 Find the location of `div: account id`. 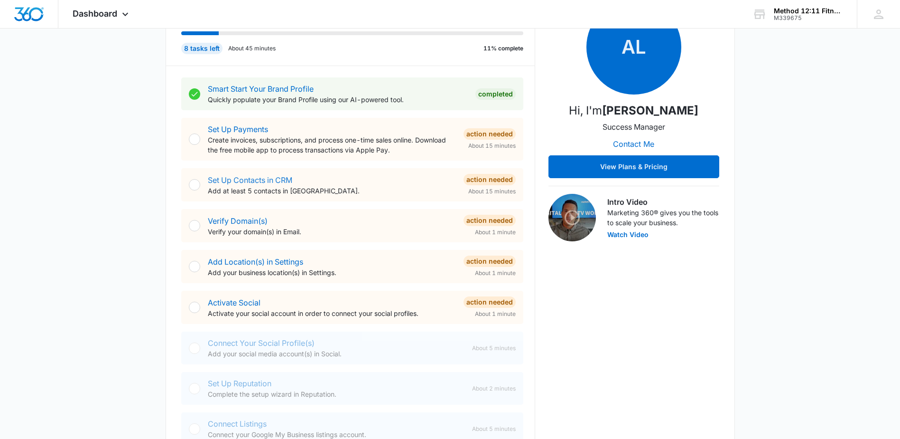

div: account id is located at coordinates (809, 18).